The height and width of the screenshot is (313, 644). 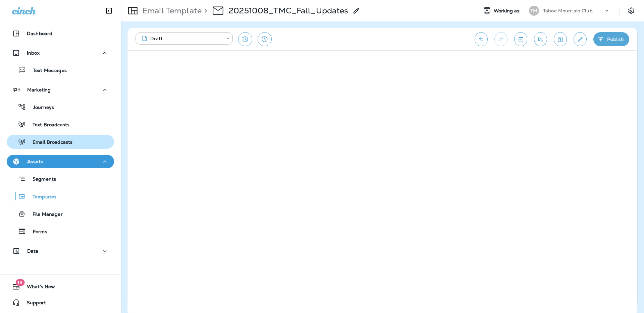 I want to click on p: Dashboard, so click(x=40, y=33).